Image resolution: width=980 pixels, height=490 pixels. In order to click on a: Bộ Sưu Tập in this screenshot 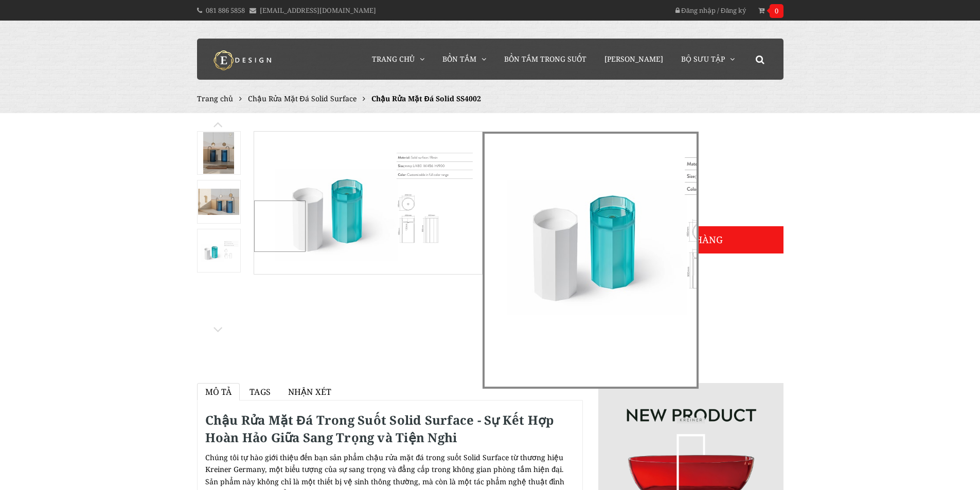, I will do `click(708, 59)`.